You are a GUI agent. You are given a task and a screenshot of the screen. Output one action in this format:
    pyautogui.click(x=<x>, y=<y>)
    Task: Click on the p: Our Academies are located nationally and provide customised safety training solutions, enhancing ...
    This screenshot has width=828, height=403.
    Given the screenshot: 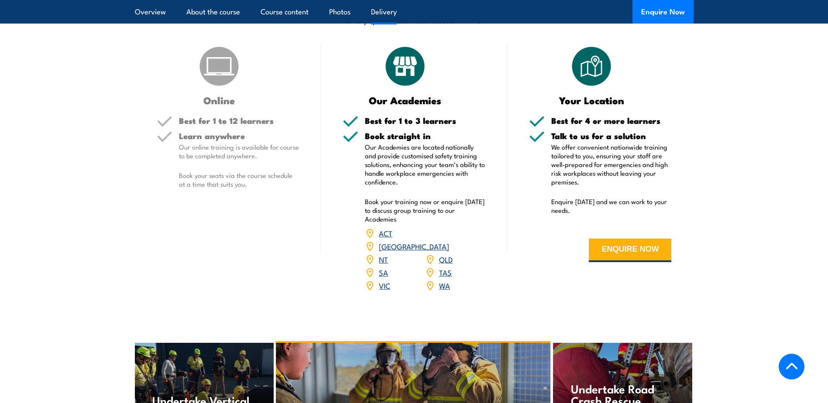 What is the action you would take?
    pyautogui.click(x=425, y=165)
    